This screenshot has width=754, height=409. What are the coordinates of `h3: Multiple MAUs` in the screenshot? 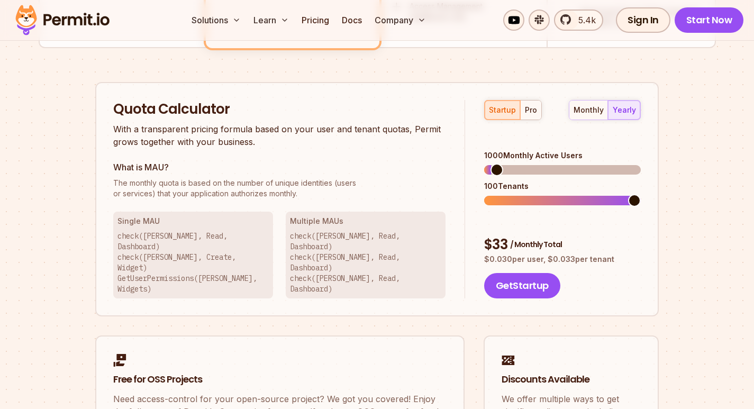 It's located at (366, 221).